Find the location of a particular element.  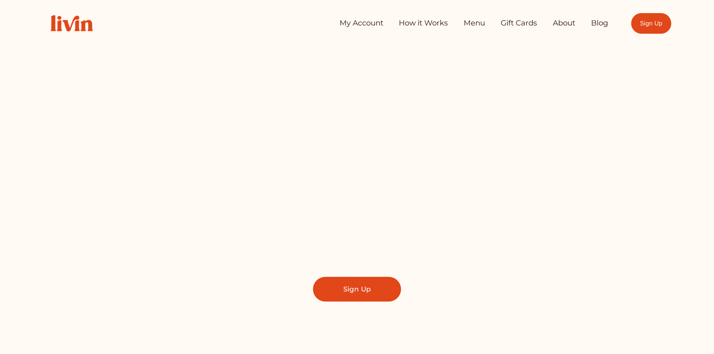

a: How it Works is located at coordinates (423, 23).